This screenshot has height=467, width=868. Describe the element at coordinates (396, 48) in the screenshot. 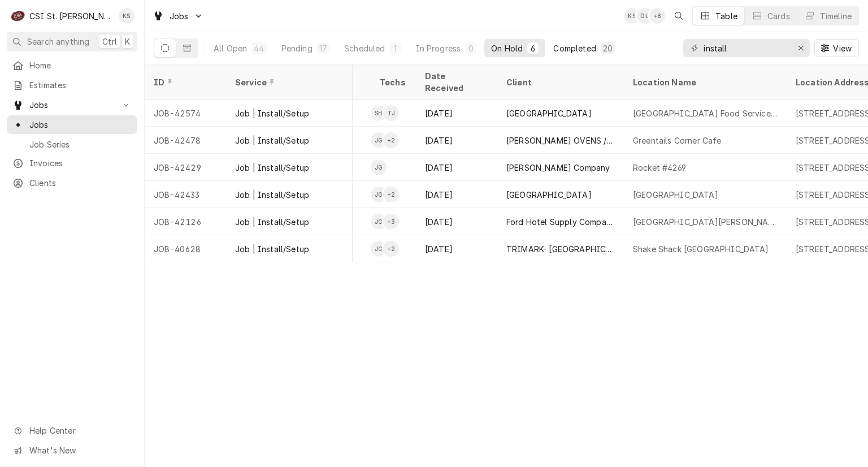

I see `div: 1` at that location.